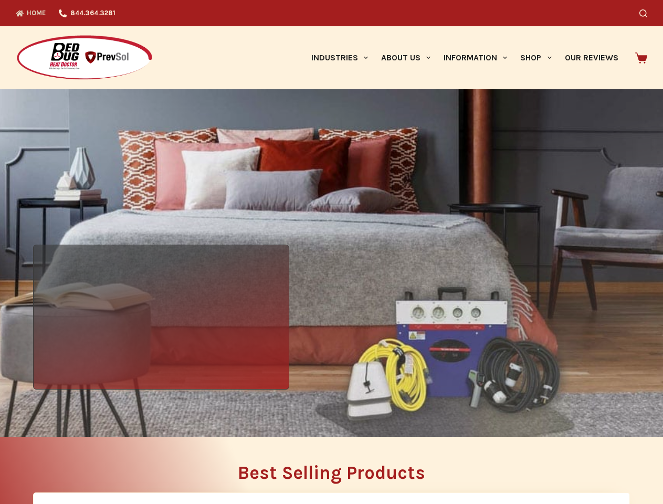 The width and height of the screenshot is (663, 504). Describe the element at coordinates (85, 58) in the screenshot. I see `a: Prevsol/Bed Bug Heat Doctor` at that location.